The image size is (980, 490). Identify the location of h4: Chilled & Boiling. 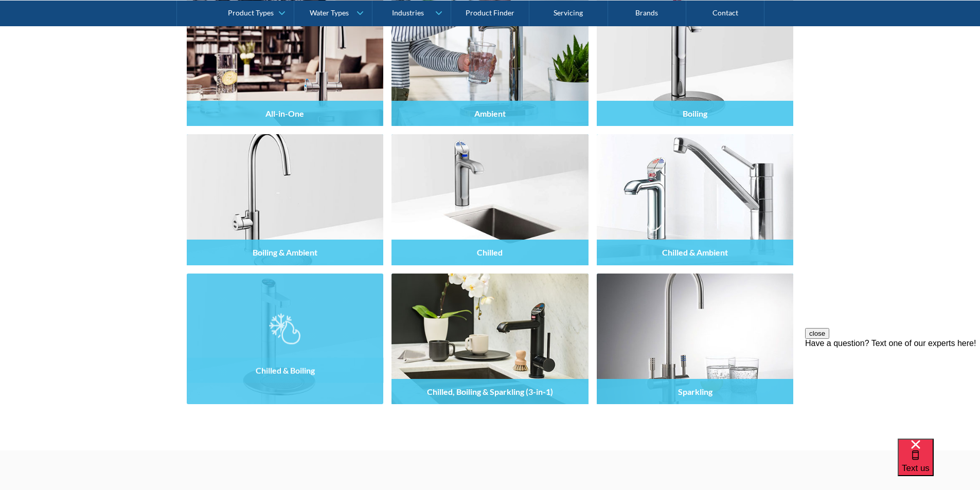
(284, 370).